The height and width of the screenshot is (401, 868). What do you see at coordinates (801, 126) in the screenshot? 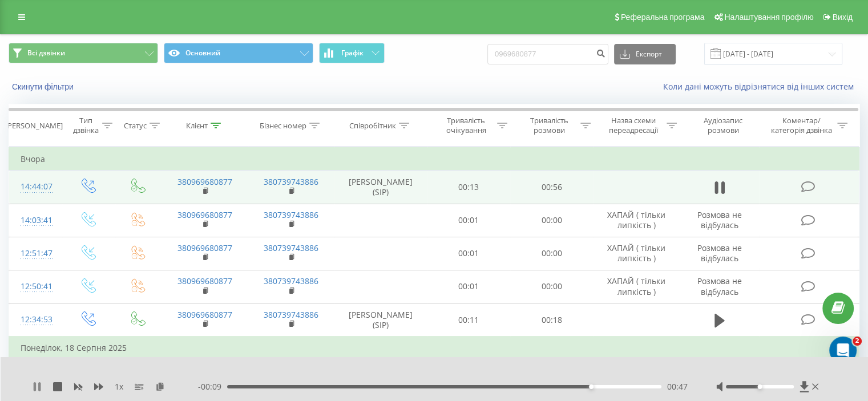
I see `div: Коментар/категорія дзвінка` at bounding box center [801, 126].